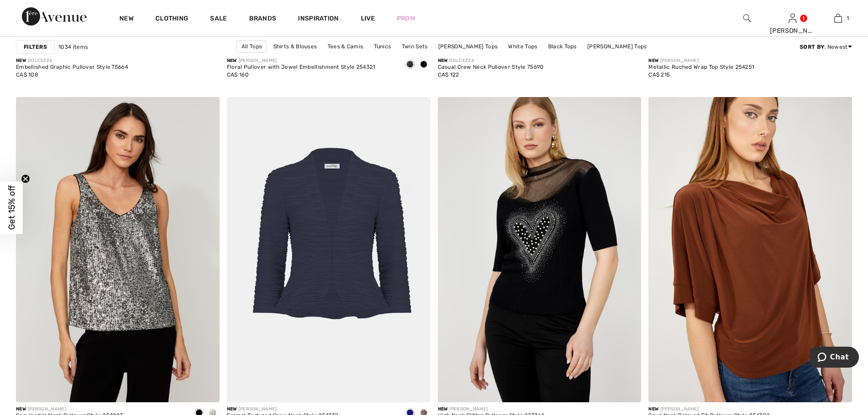 This screenshot has height=415, width=868. I want to click on div: Floral Pullover with Jewel Embellishment Style 254321, so click(301, 67).